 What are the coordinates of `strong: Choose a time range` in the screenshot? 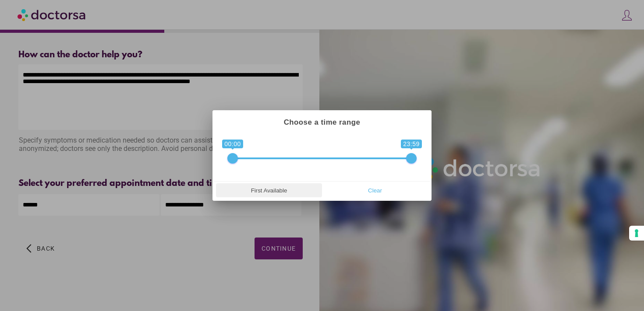 It's located at (322, 122).